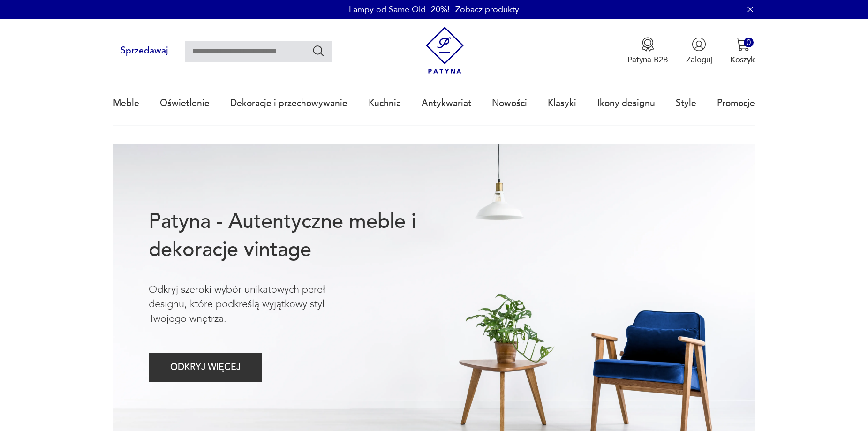 The height and width of the screenshot is (431, 868). I want to click on a: Promocje, so click(736, 103).